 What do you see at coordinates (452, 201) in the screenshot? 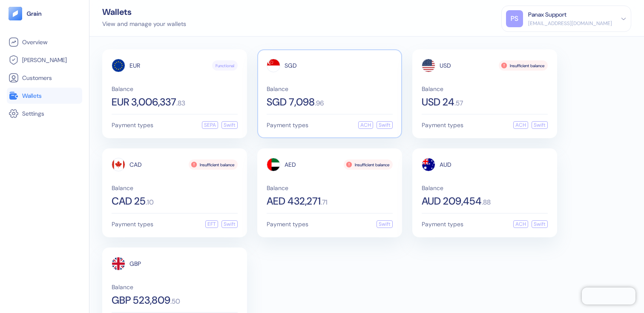
I see `span: AUD 209,454` at bounding box center [452, 201].